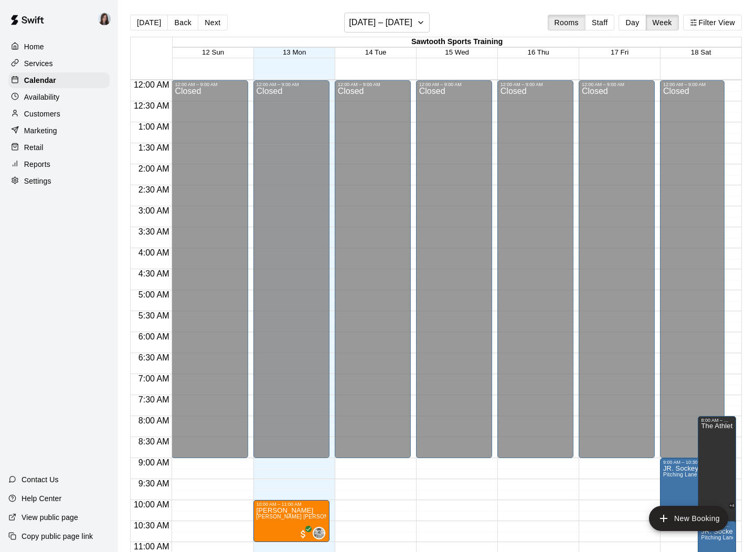  I want to click on p: Customers, so click(42, 114).